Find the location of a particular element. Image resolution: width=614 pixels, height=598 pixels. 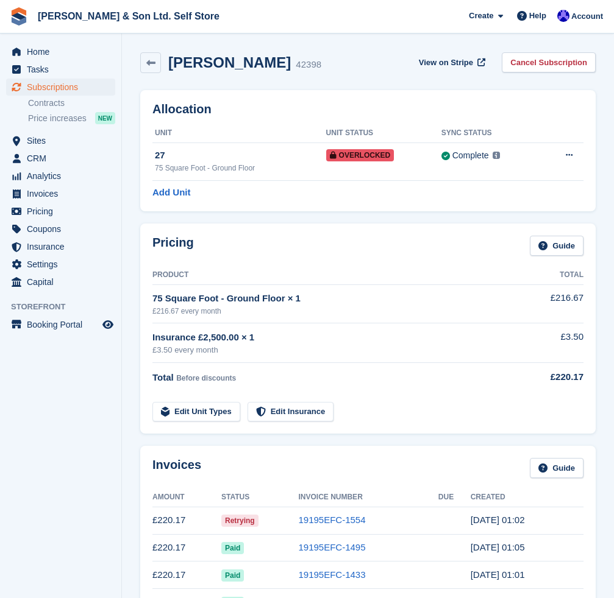

img: icon-info-grey-7440780725fd019a000dd9b08b2336e03edf1995a4989e88bcd33f0948082b44.svg is located at coordinates (496, 155).